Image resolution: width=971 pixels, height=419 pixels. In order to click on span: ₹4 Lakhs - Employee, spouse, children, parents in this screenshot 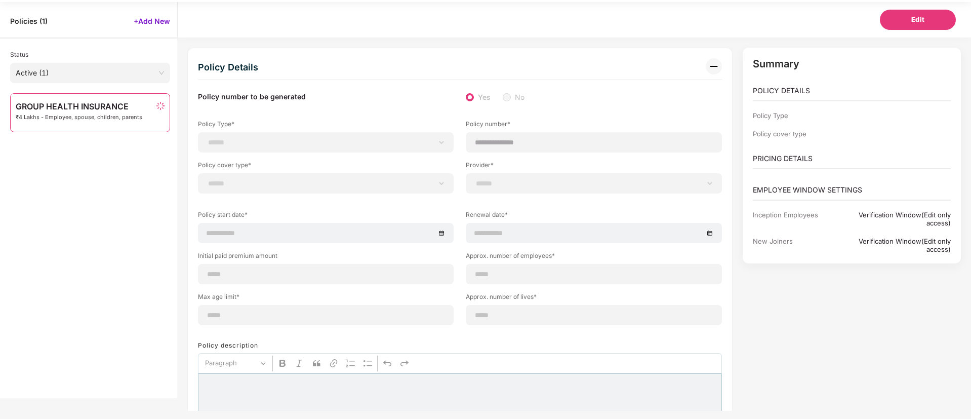, I will do `click(79, 117)`.